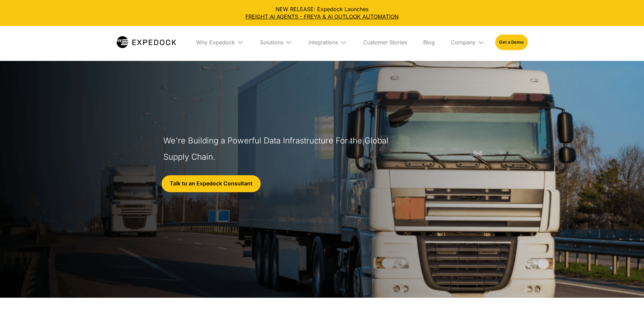  Describe the element at coordinates (323, 42) in the screenshot. I see `div: Integrations` at that location.